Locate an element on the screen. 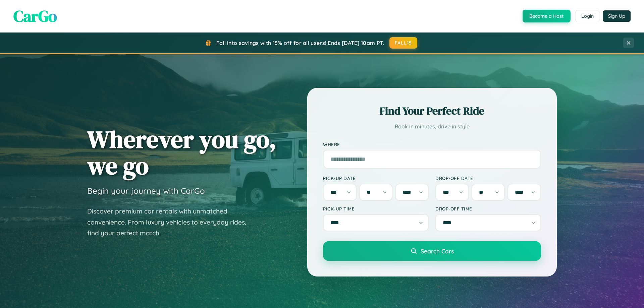 The width and height of the screenshot is (644, 308). span: Search Cars is located at coordinates (437, 251).